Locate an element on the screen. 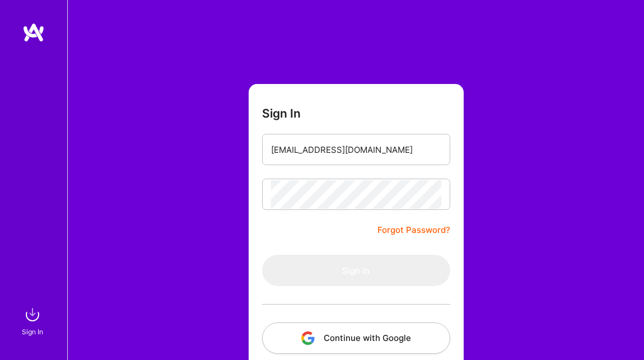 Image resolution: width=644 pixels, height=360 pixels. a: Forgot Password? is located at coordinates (414, 230).